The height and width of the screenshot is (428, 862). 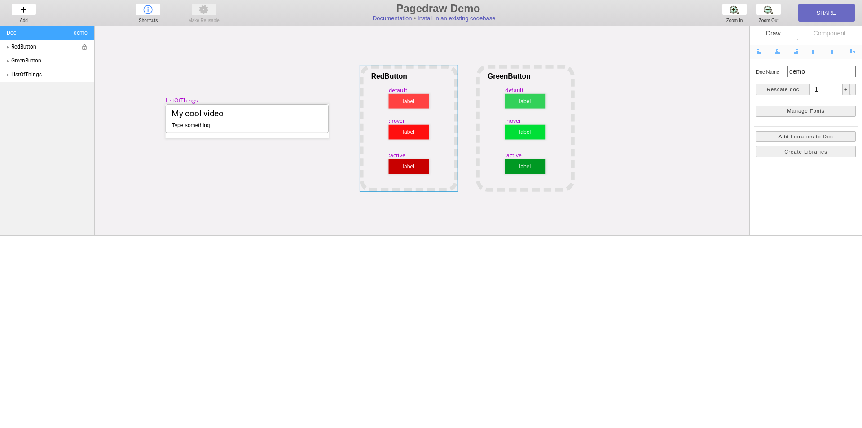 I want to click on div: Component, so click(x=829, y=33).